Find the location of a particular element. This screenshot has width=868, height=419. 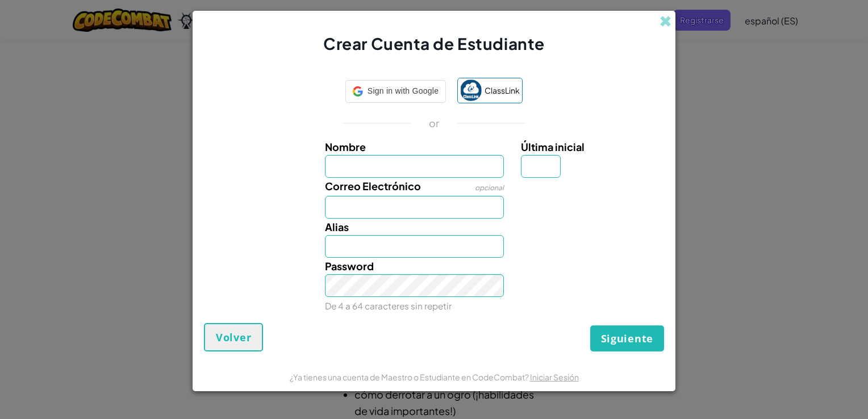

button: Volver is located at coordinates (233, 337).